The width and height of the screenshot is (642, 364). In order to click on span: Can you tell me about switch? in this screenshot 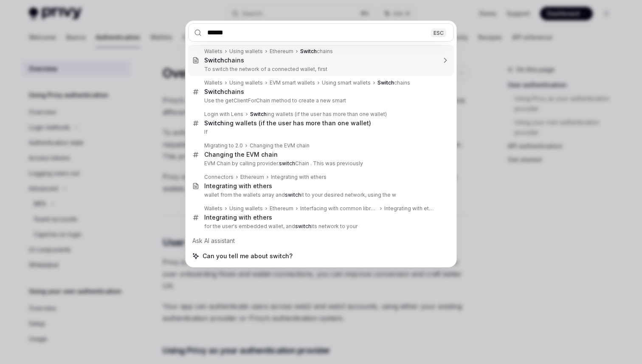, I will do `click(248, 256)`.